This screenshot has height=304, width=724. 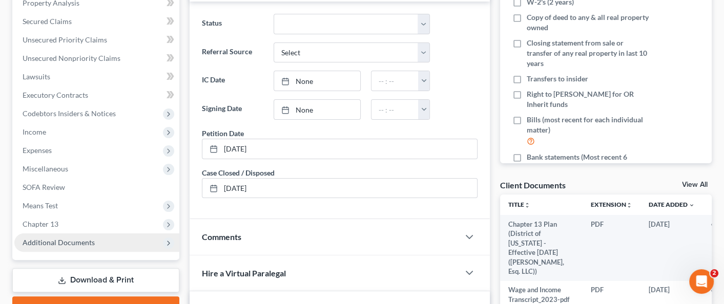 What do you see at coordinates (588, 125) in the screenshot?
I see `span: Bills (most recent for each individual matter)` at bounding box center [588, 125].